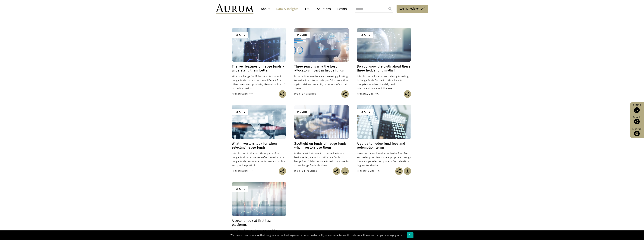 This screenshot has width=644, height=240. I want to click on a: Insights The key features of hedge funds – understand them better What is a hedge fund? And what ..., so click(259, 59).